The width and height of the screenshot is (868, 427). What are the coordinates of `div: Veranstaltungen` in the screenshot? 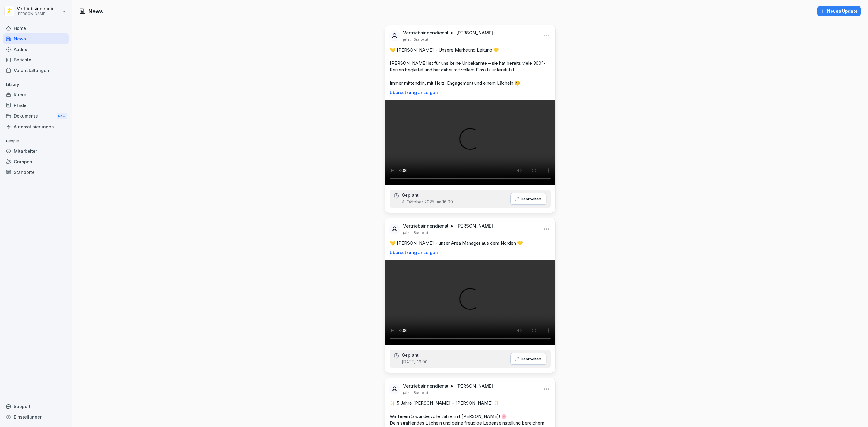 It's located at (36, 70).